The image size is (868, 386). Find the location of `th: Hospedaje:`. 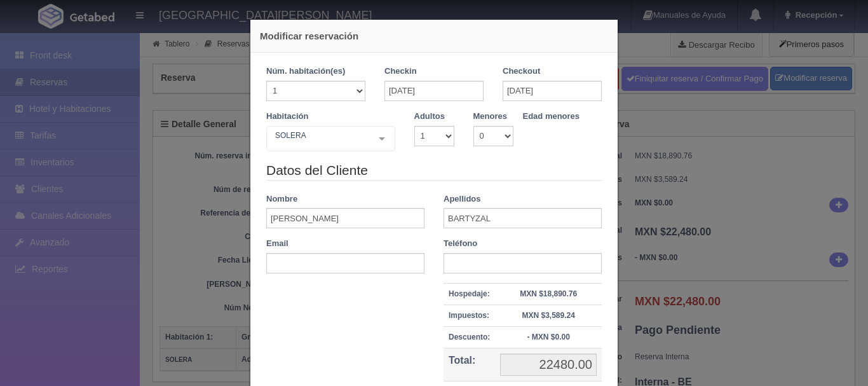

th: Hospedaje: is located at coordinates (469, 294).